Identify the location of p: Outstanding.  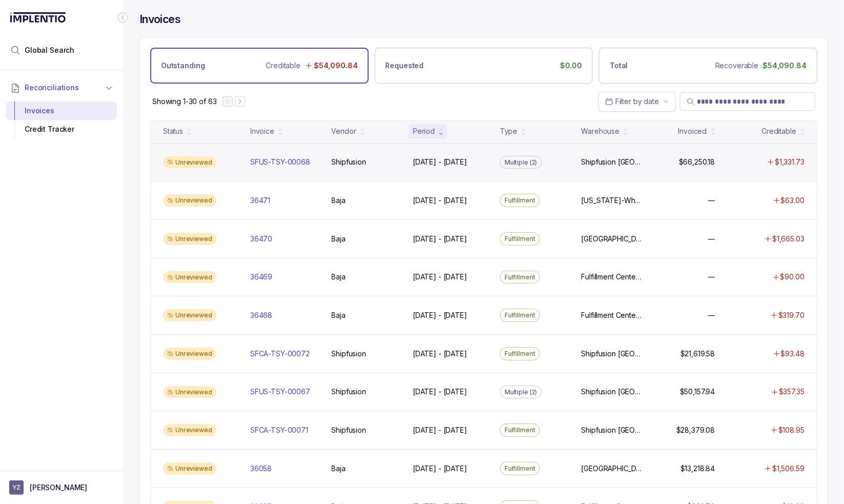
(182, 65).